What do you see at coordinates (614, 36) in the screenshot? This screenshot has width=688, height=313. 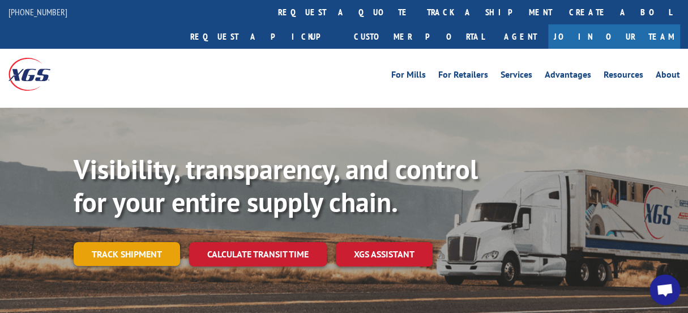 I see `a: Join Our Team` at bounding box center [614, 36].